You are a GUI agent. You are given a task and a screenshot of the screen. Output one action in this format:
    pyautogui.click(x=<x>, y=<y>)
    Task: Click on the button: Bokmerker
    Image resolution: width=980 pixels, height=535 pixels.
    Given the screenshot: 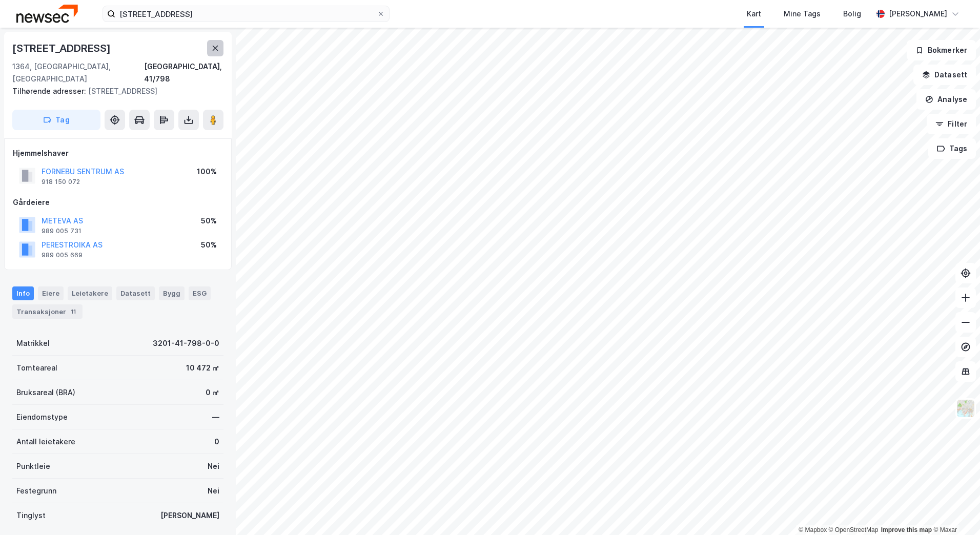 What is the action you would take?
    pyautogui.click(x=941, y=50)
    